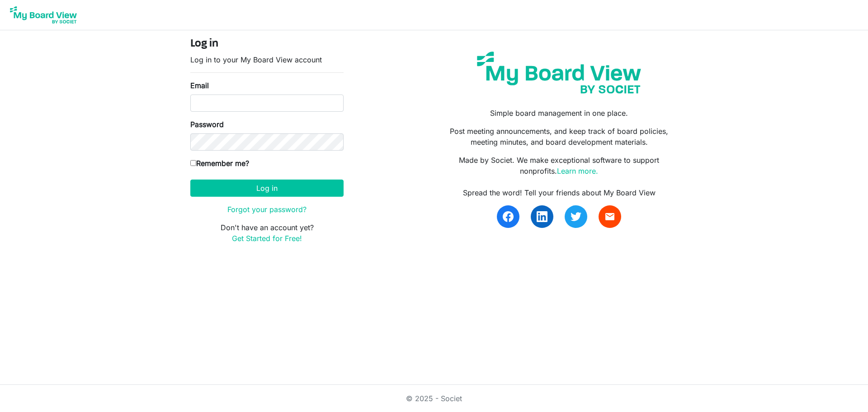 This screenshot has height=412, width=868. I want to click on div: Spread the word! Tell your friends about My Board View, so click(559, 193).